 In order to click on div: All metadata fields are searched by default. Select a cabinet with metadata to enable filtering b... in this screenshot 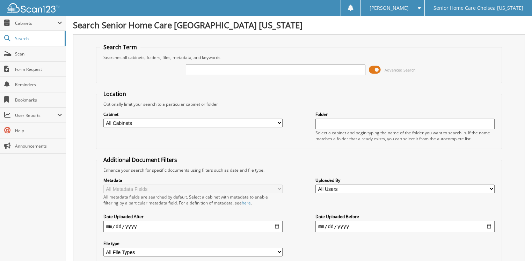, I will do `click(193, 200)`.